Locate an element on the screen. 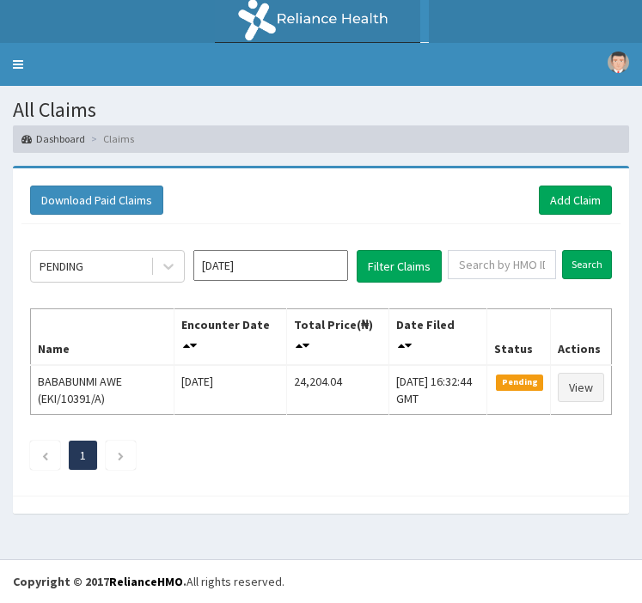 The width and height of the screenshot is (642, 603). a: Previous page is located at coordinates (45, 455).